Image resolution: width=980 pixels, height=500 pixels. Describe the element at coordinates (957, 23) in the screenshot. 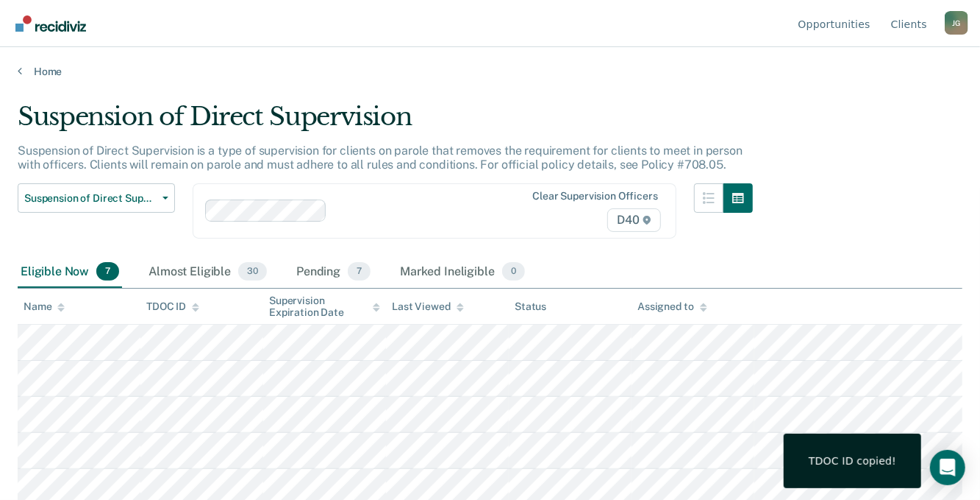

I see `div: J G` at that location.